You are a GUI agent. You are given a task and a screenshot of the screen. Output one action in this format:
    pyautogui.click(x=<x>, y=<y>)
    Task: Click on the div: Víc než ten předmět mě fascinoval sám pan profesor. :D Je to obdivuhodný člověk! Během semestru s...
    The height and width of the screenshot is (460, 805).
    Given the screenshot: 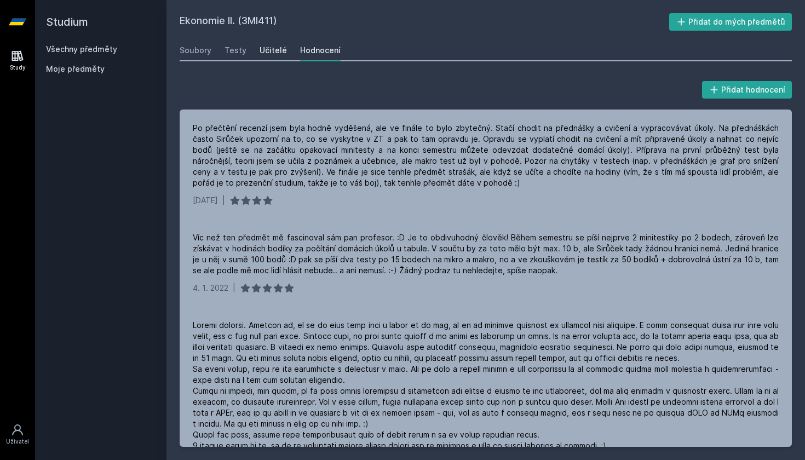 What is the action you would take?
    pyautogui.click(x=486, y=254)
    